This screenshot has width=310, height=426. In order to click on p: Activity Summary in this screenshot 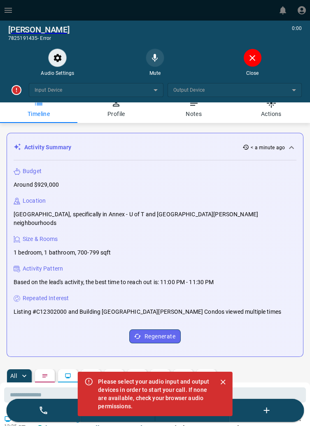, I will do `click(48, 147)`.